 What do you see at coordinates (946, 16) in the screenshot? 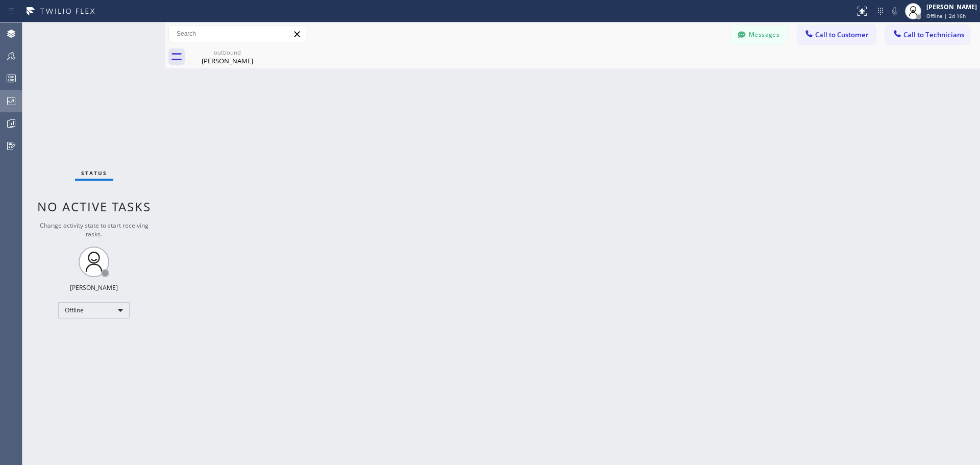
I see `span: Offline | 2d 16h` at bounding box center [946, 16].